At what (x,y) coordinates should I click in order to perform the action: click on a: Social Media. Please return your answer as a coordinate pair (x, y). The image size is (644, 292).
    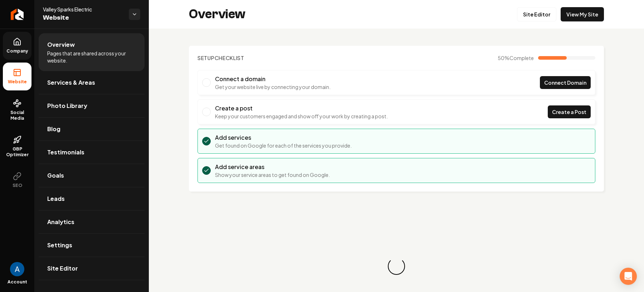
    Looking at the image, I should click on (17, 110).